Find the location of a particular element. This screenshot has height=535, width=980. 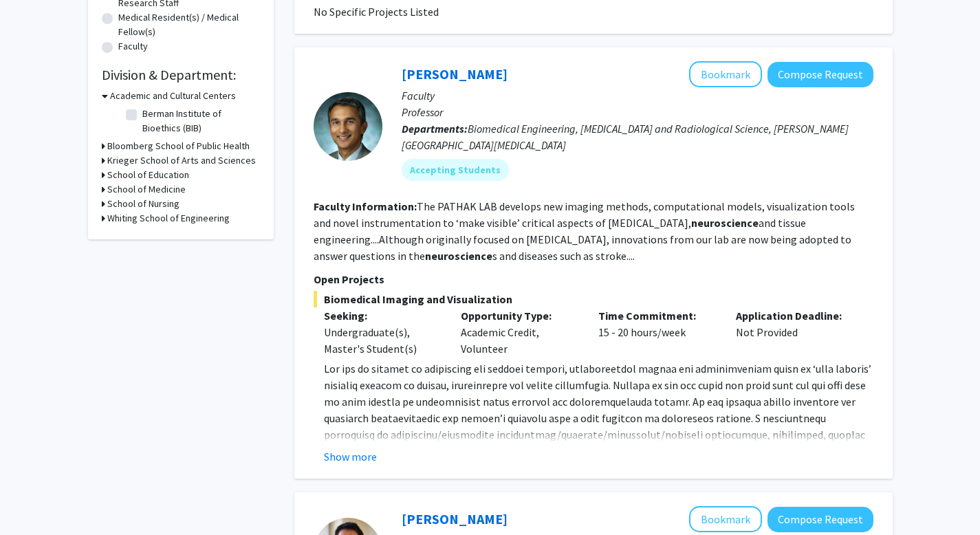

p: Professor is located at coordinates (638, 112).